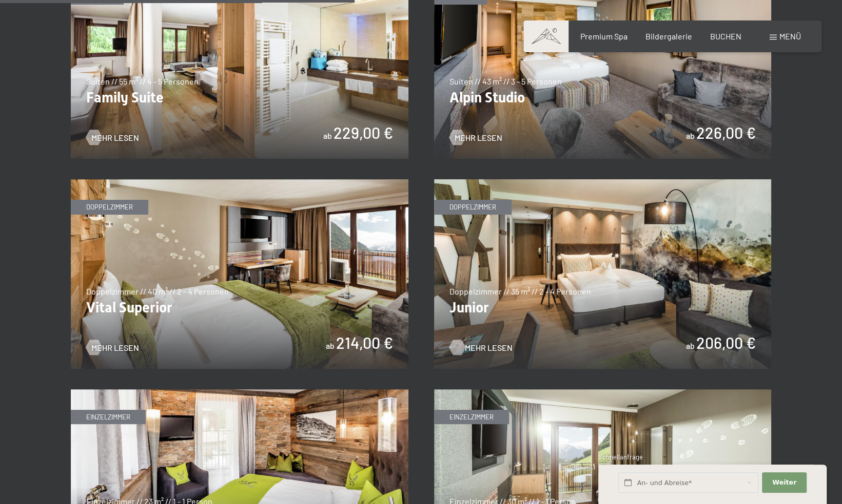 This screenshot has height=504, width=842. Describe the element at coordinates (603, 36) in the screenshot. I see `a: Premium Spa` at that location.